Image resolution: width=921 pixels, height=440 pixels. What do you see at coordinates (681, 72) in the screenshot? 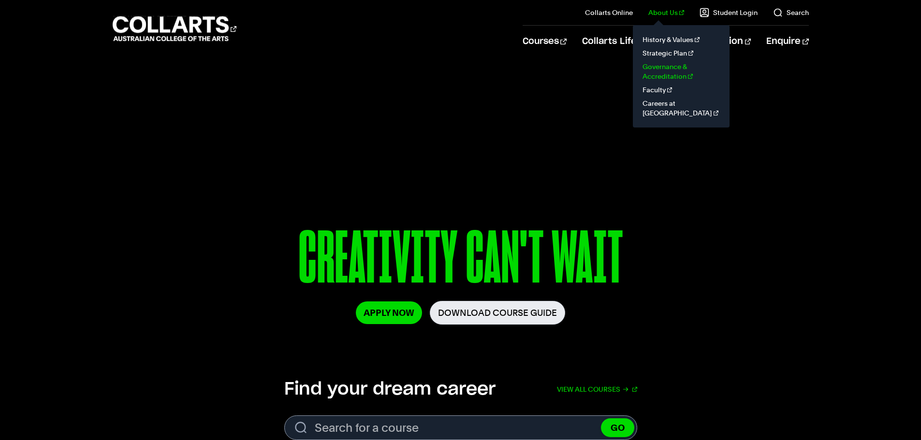
I see `a: Governance & Accreditation` at bounding box center [681, 72].